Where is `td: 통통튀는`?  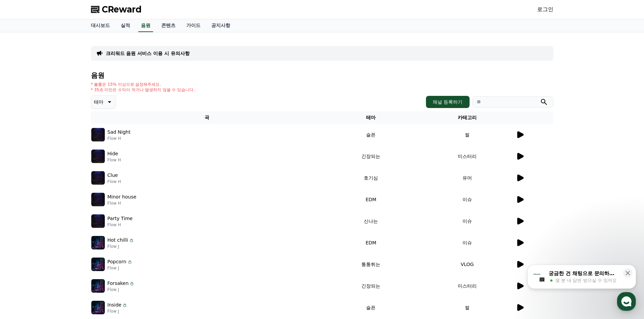
td: 통통튀는 is located at coordinates (371, 265).